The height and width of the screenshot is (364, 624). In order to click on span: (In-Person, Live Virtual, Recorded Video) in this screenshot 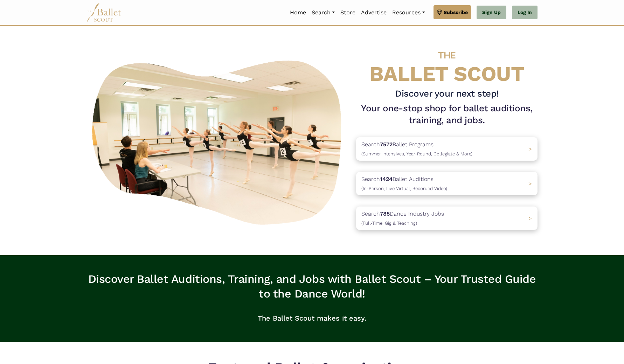, I will do `click(404, 188)`.